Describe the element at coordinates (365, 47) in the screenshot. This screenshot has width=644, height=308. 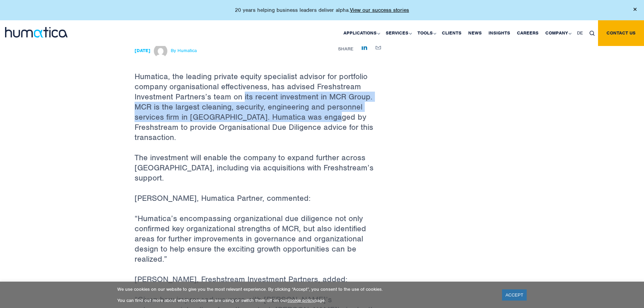
I see `a: Share on LinkedIn` at that location.